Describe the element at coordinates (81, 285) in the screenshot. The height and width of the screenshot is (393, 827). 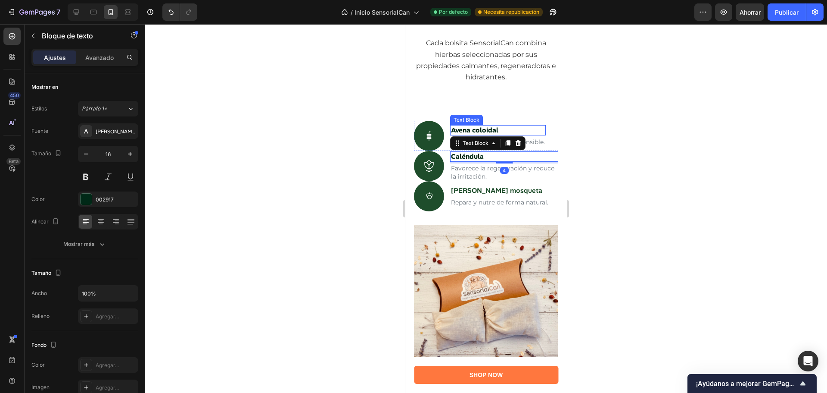
I see `img: pack-sensorial.jpg` at that location.